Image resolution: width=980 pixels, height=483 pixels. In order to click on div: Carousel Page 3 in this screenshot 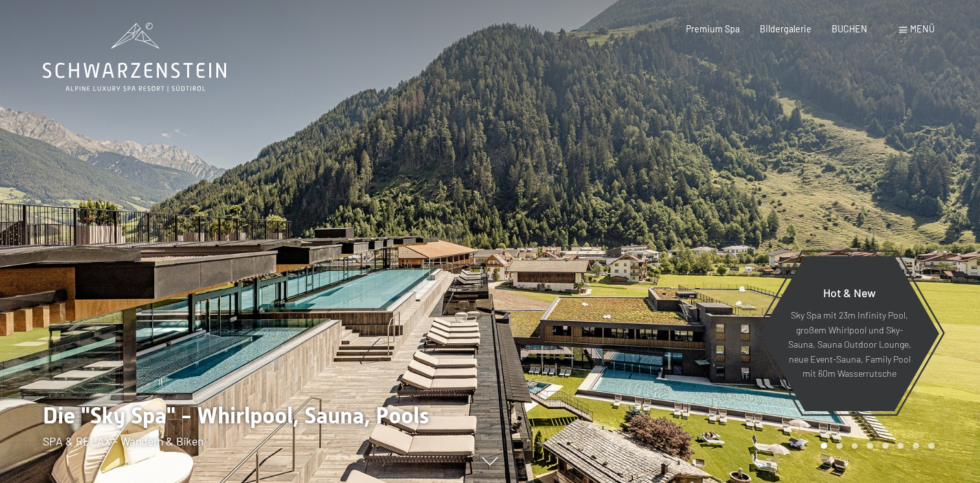, I will do `click(855, 446)`.